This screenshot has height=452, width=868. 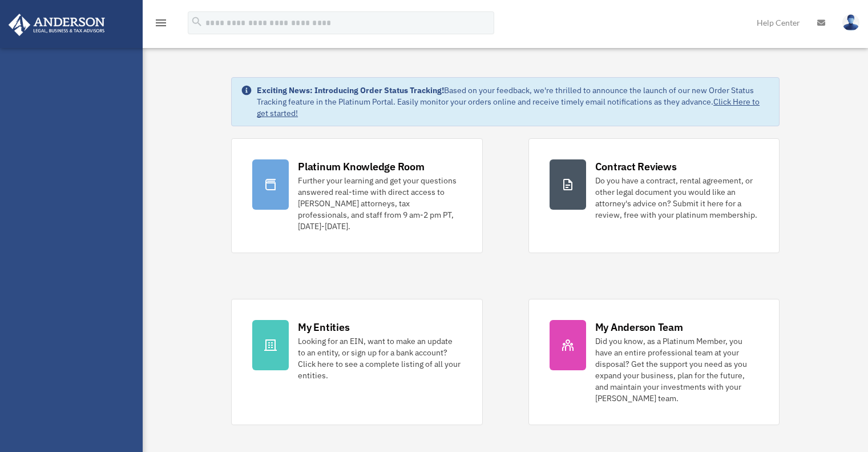 What do you see at coordinates (640, 327) in the screenshot?
I see `div: My Anderson Team` at bounding box center [640, 327].